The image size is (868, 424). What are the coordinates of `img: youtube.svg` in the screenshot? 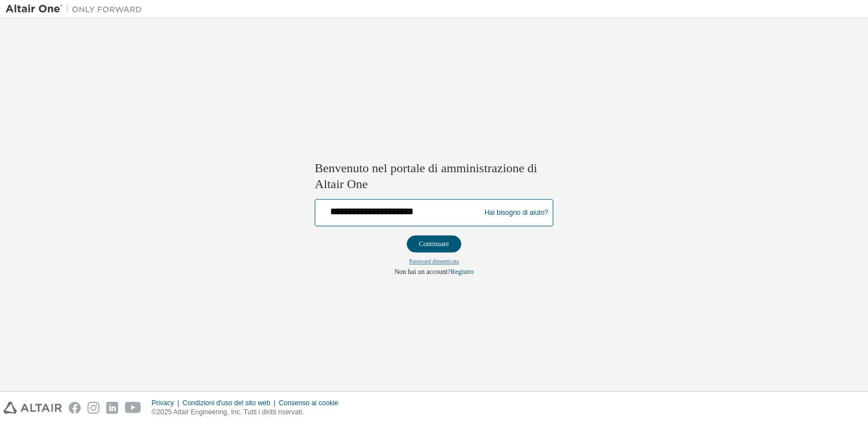 It's located at (133, 408).